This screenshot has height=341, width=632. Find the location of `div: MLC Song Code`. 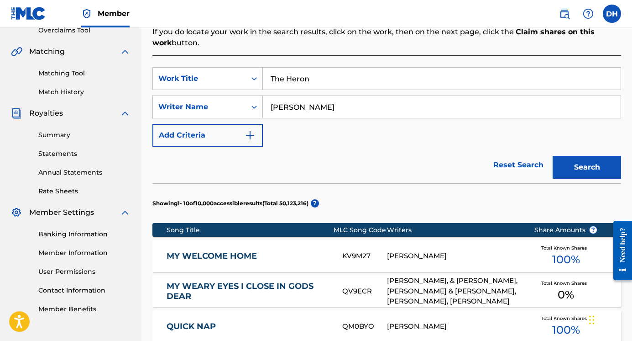

div: MLC Song Code is located at coordinates (360, 230).